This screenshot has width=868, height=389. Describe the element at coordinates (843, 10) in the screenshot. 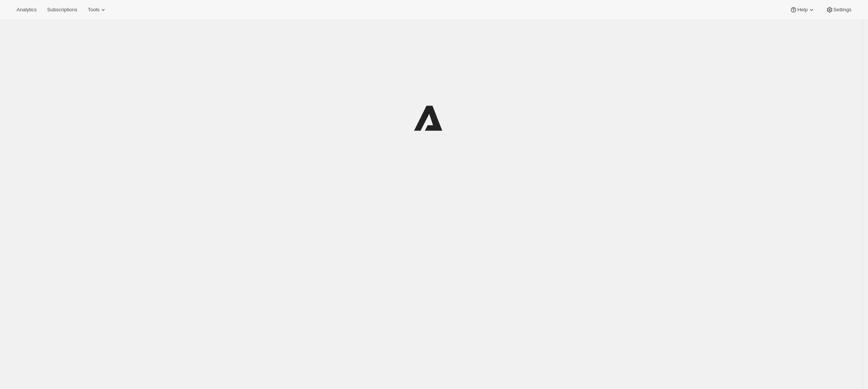

I see `span: Settings` at that location.